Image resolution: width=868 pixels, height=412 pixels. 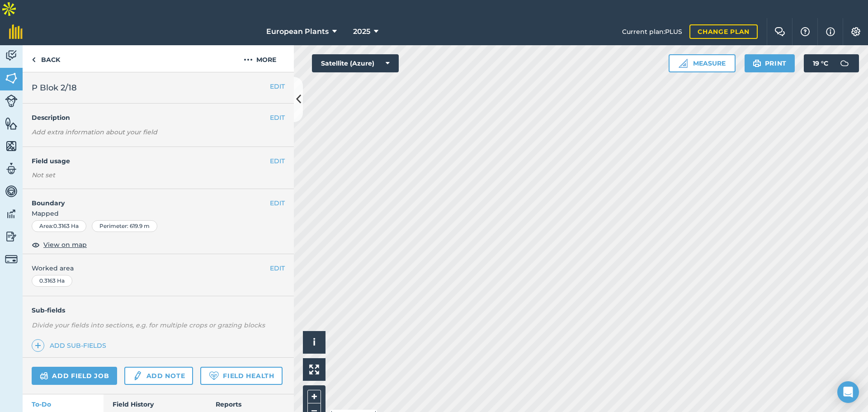 I want to click on span: i, so click(x=314, y=342).